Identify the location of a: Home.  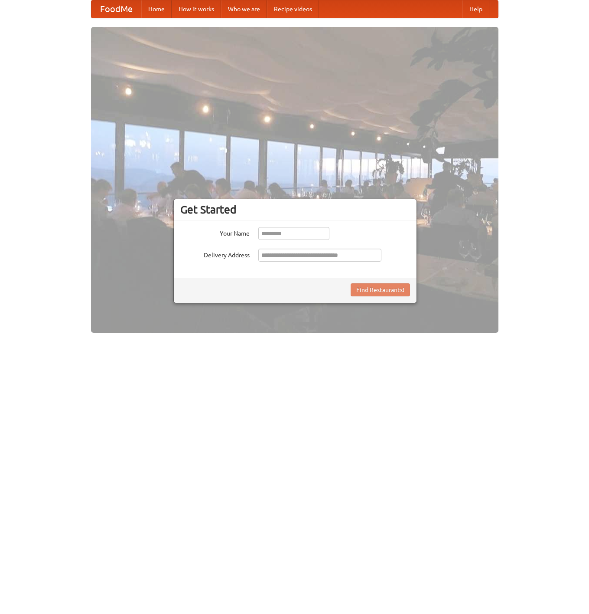
(157, 9).